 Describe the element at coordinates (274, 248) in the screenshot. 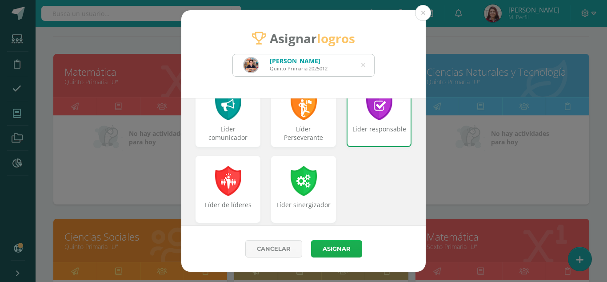

I see `a: Cancelar` at that location.